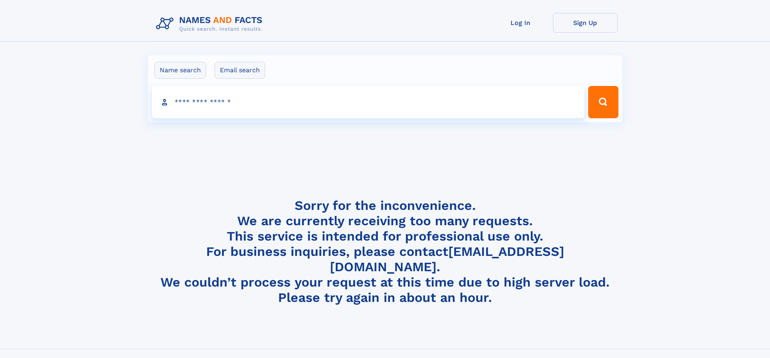  What do you see at coordinates (585, 23) in the screenshot?
I see `a: Sign Up` at bounding box center [585, 23].